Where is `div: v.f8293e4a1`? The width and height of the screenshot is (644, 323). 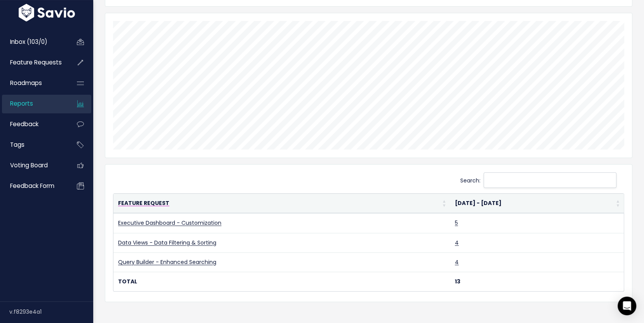
div: v.f8293e4a1 is located at coordinates (51, 312).